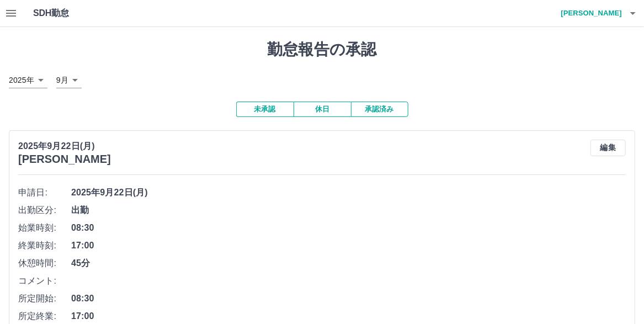 The image size is (644, 324). What do you see at coordinates (44, 210) in the screenshot?
I see `span: 出勤区分:` at bounding box center [44, 210].